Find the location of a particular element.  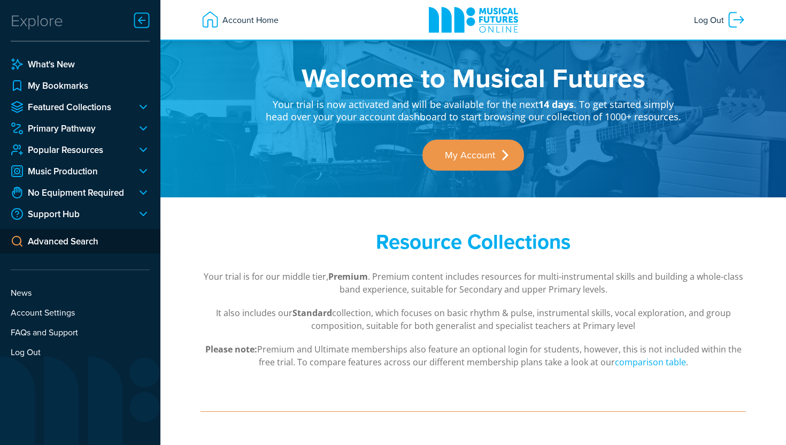

span: Log Out is located at coordinates (710, 20).